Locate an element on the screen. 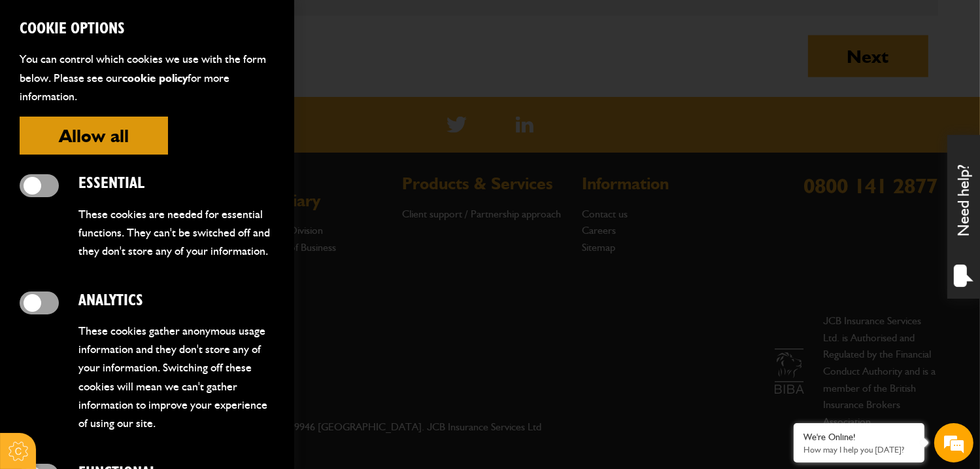 The height and width of the screenshot is (469, 980). a: cookie policy is located at coordinates (155, 77).